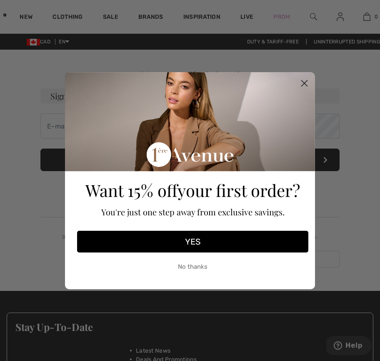  Describe the element at coordinates (193, 241) in the screenshot. I see `button: YES` at that location.